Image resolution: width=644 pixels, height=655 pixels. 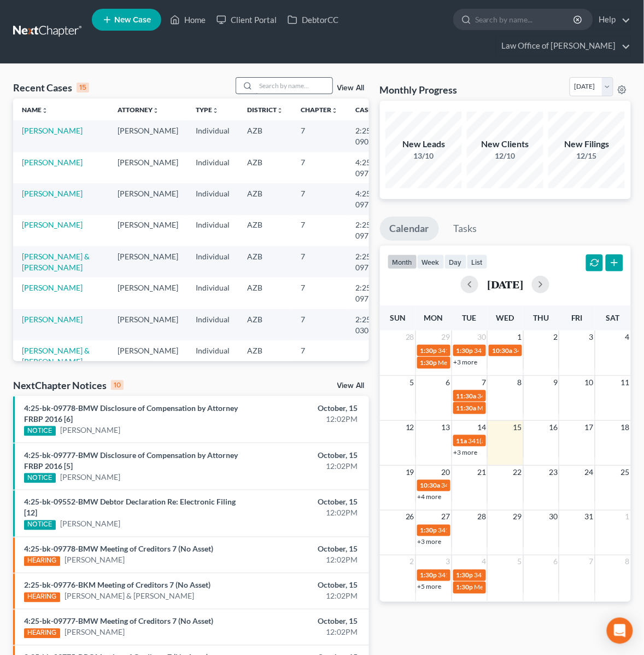 What do you see at coordinates (351, 88) in the screenshot?
I see `a: View All` at bounding box center [351, 88].